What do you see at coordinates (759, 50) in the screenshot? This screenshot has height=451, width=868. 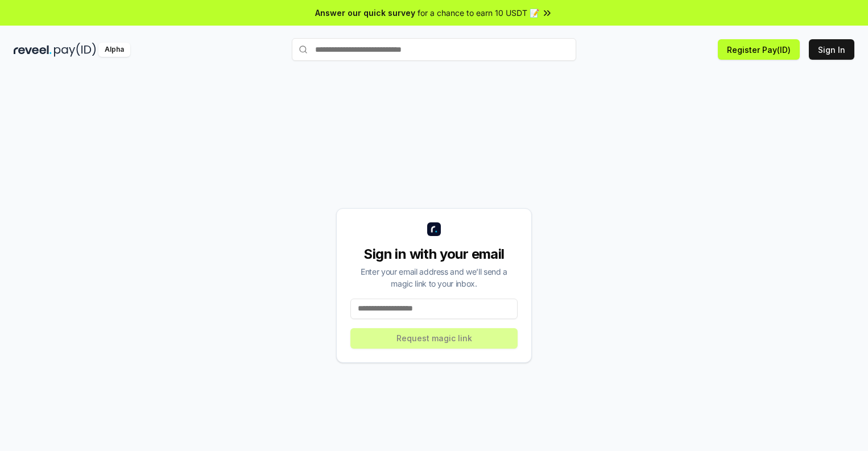 I see `button: Register Pay(ID)` at bounding box center [759, 50].